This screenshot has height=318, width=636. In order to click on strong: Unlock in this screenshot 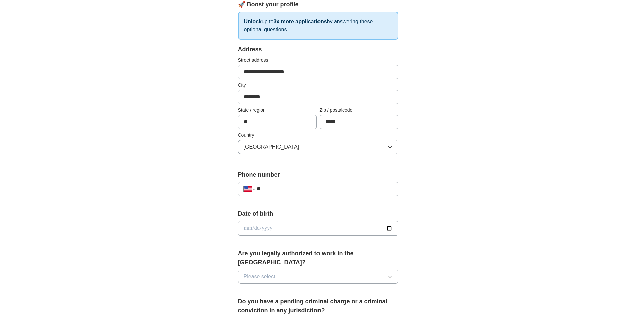, I will do `click(253, 21)`.